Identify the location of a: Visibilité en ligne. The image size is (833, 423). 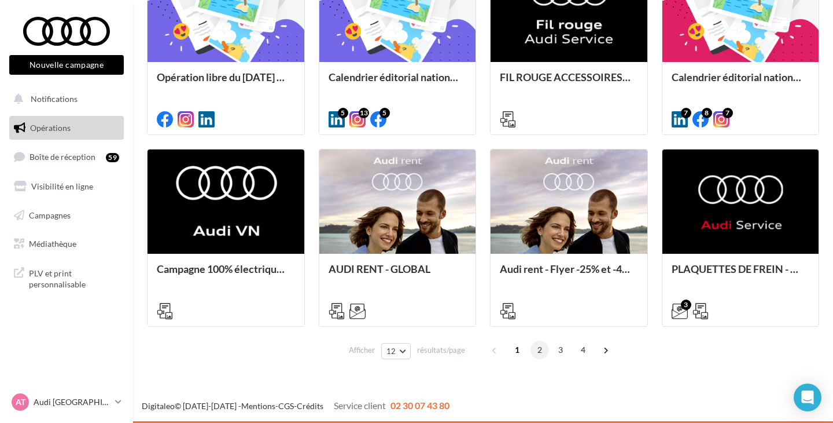
(67, 186).